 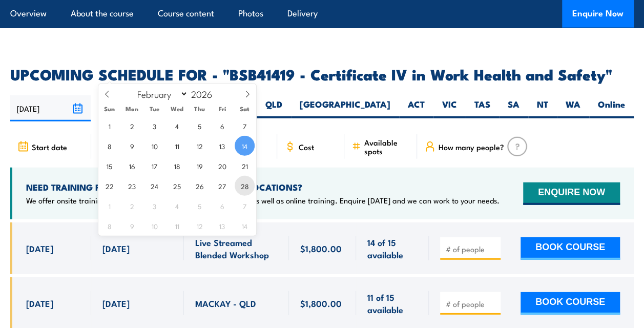 What do you see at coordinates (222, 126) in the screenshot?
I see `span: February 6, 2026` at bounding box center [222, 126].